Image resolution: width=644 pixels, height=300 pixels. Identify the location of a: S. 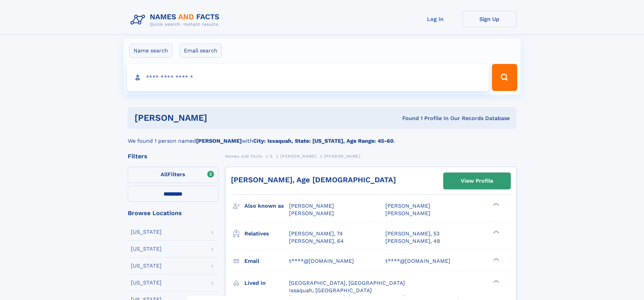
(271, 156).